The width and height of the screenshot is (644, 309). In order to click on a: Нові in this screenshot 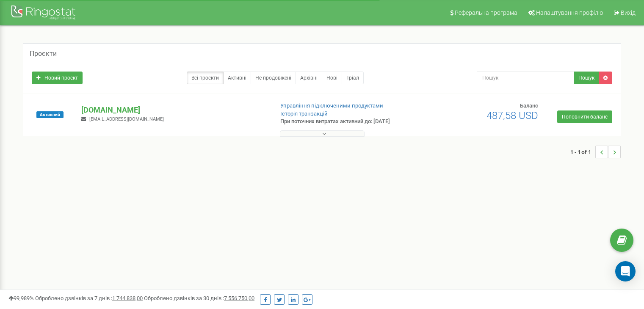, I will do `click(332, 78)`.